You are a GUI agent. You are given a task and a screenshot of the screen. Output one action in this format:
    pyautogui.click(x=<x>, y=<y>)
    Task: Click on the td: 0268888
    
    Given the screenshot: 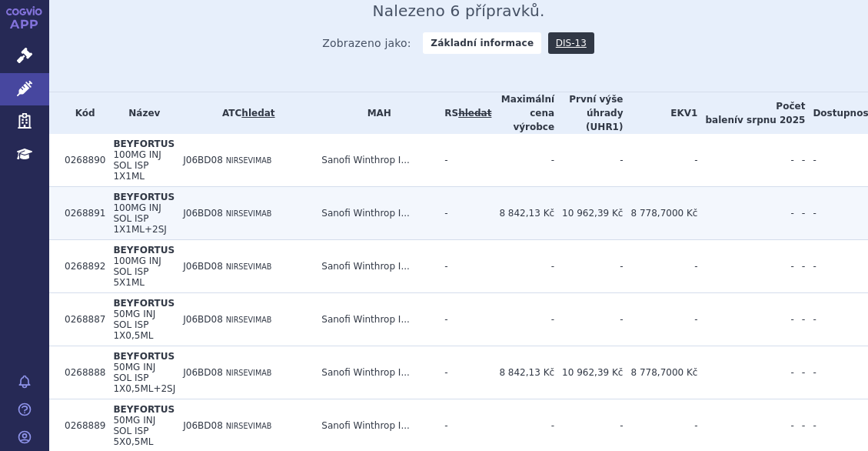 What is the action you would take?
    pyautogui.click(x=81, y=373)
    